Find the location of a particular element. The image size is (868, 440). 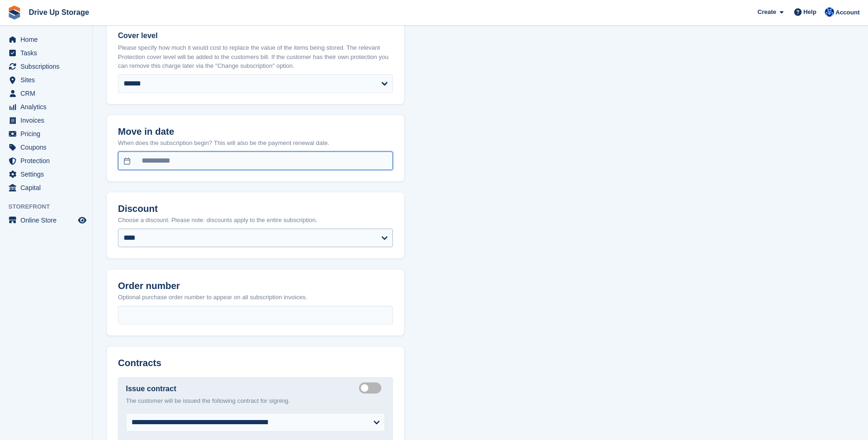

label: Create integrated contract is located at coordinates (372, 387).